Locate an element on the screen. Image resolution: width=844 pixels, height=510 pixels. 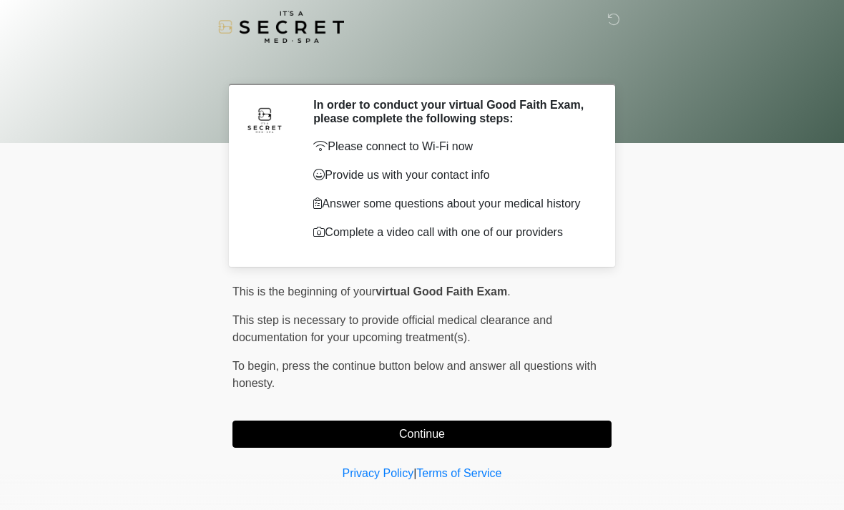
p: Please connect to Wi-Fi now is located at coordinates (451, 147).